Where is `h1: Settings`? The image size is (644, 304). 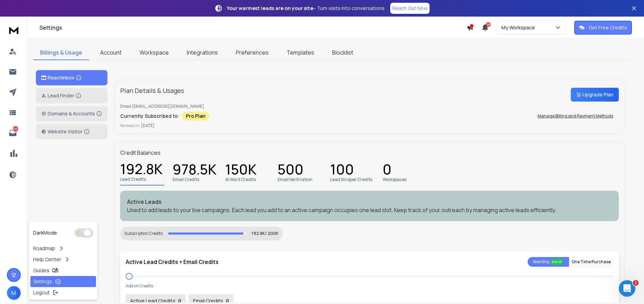 h1: Settings is located at coordinates (253, 28).